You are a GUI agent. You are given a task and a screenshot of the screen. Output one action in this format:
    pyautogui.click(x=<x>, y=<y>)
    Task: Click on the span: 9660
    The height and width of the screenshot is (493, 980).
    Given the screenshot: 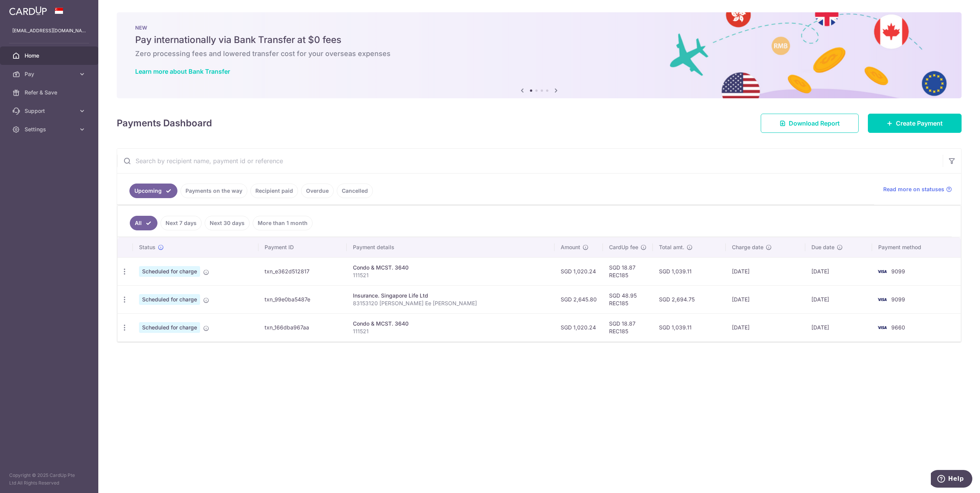 What is the action you would take?
    pyautogui.click(x=898, y=327)
    